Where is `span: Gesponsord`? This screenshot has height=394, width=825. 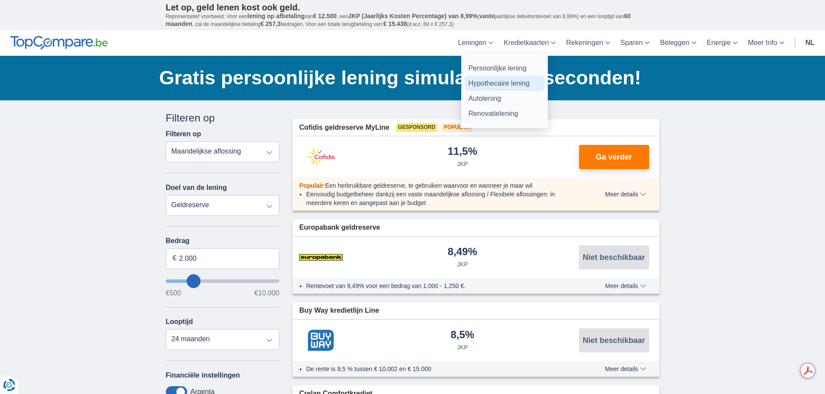
span: Gesponsord is located at coordinates (417, 128).